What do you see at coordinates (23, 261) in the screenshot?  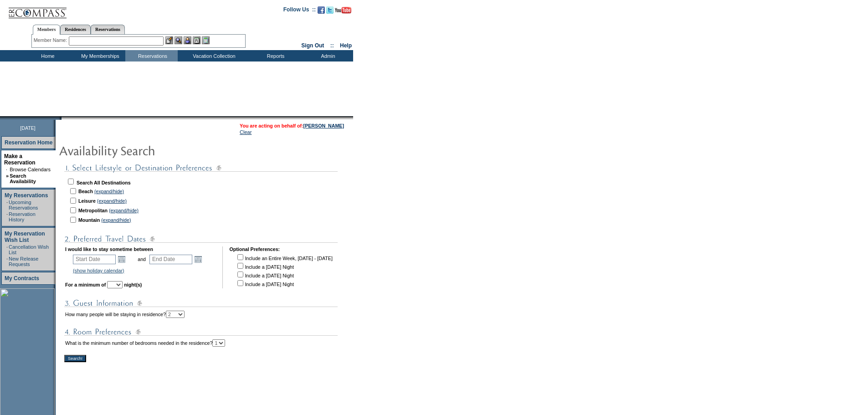 I see `a: New Release Requests` at bounding box center [23, 261].